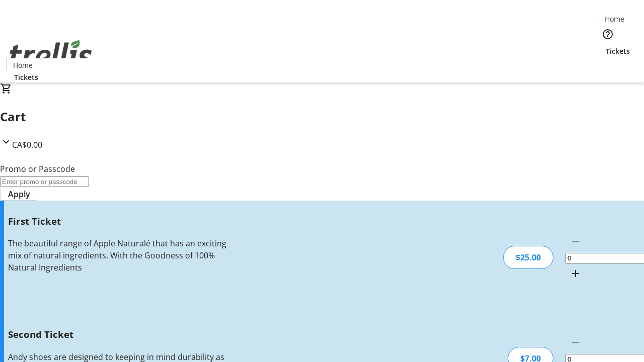  Describe the element at coordinates (575, 273) in the screenshot. I see `button: Increment by one` at that location.